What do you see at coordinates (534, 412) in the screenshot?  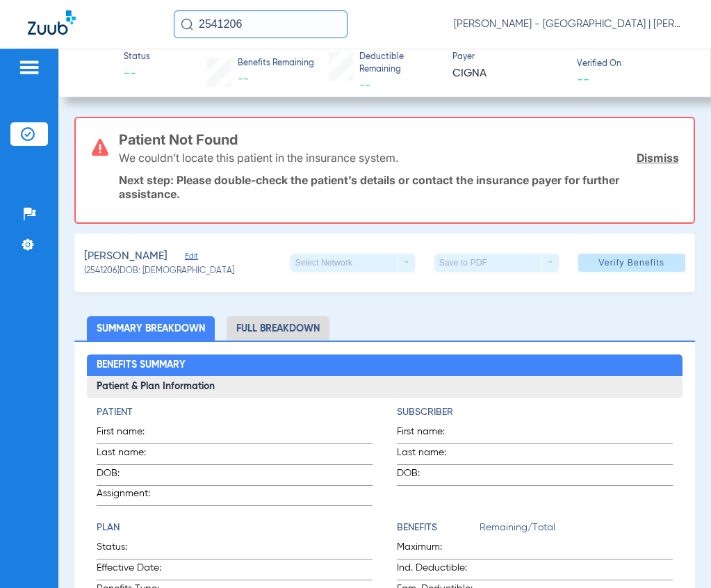 I see `h4: Subscriber` at bounding box center [534, 412].